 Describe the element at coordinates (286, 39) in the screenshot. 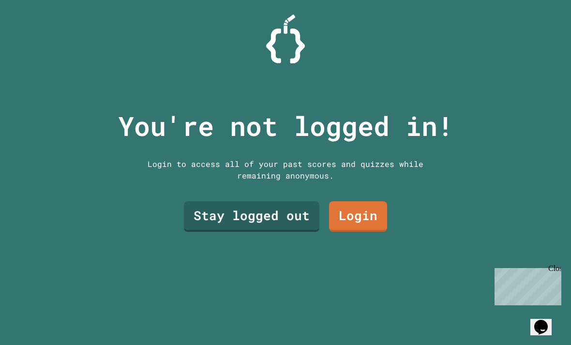

I see `img: Logo.svg` at that location.